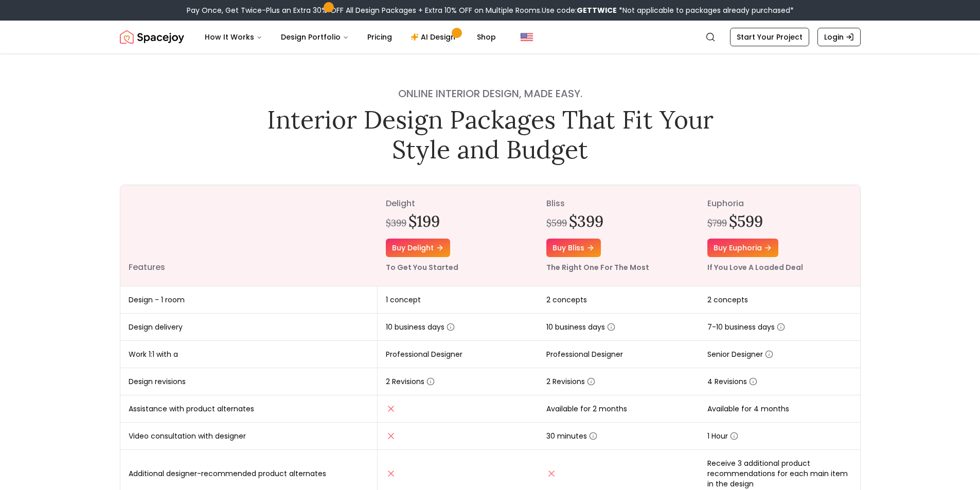 The width and height of the screenshot is (980, 490). What do you see at coordinates (746, 327) in the screenshot?
I see `span: 7-10 business days` at bounding box center [746, 327].